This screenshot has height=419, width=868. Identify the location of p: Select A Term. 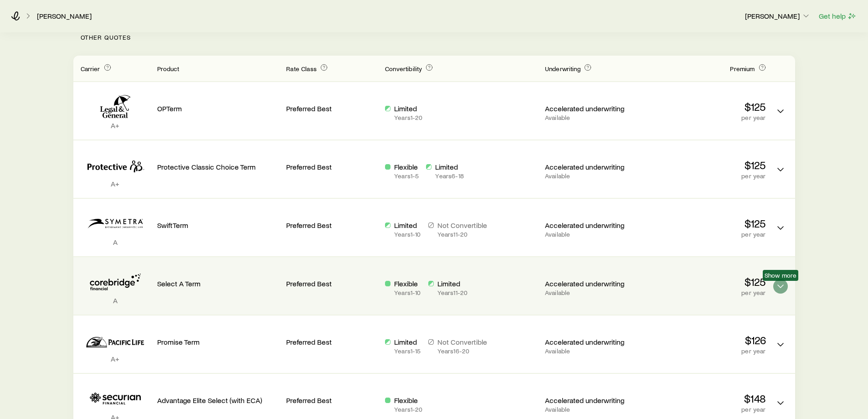
(218, 283).